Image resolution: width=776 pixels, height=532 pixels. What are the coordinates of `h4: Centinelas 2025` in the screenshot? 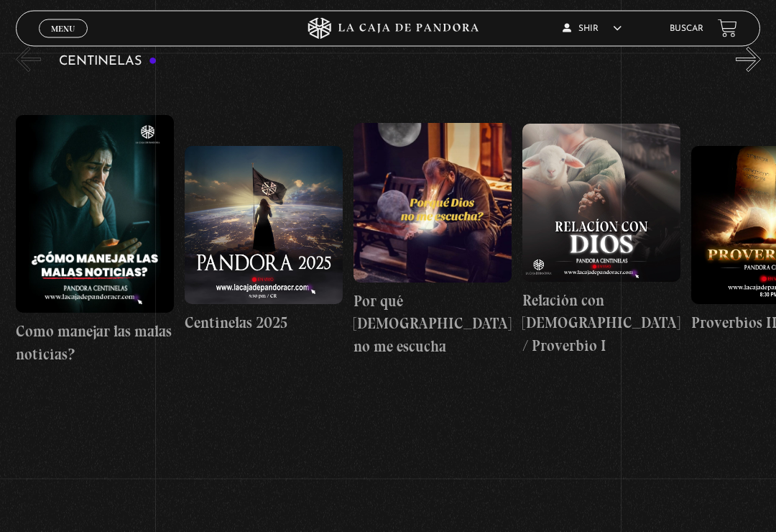 It's located at (264, 324).